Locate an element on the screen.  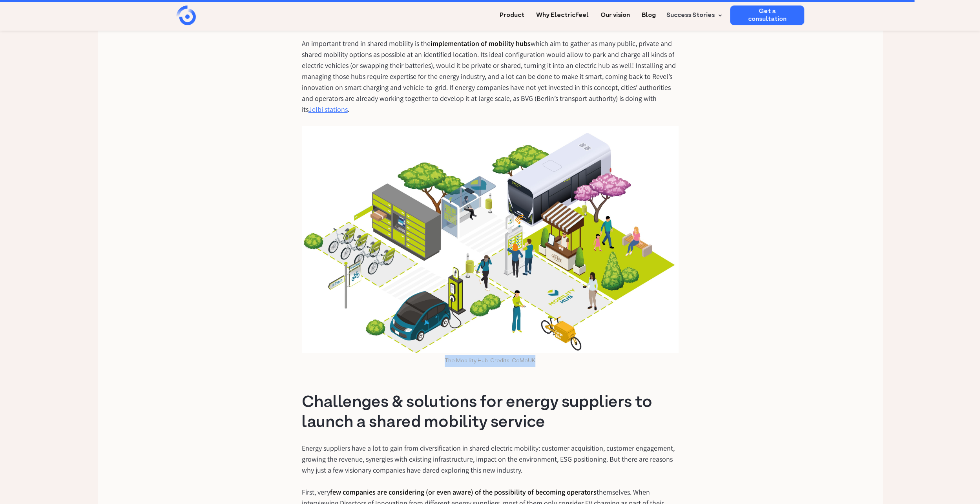
h2: Challenges & solutions for energy suppliers to launch a shared mobility service is located at coordinates (490, 413).